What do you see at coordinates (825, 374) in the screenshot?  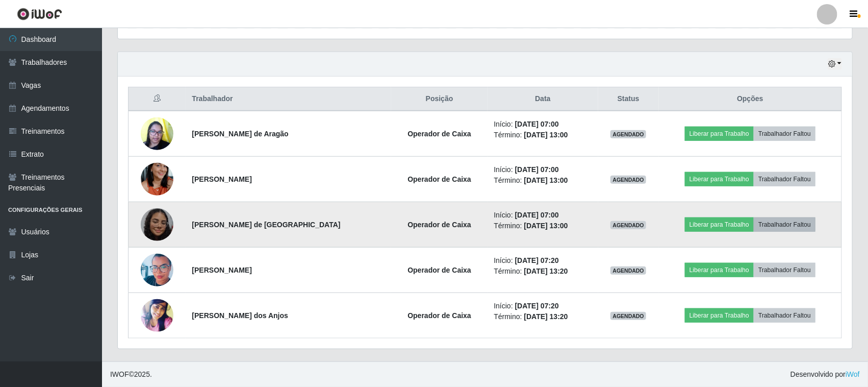 I see `span: Desenvolvido por` at bounding box center [825, 374].